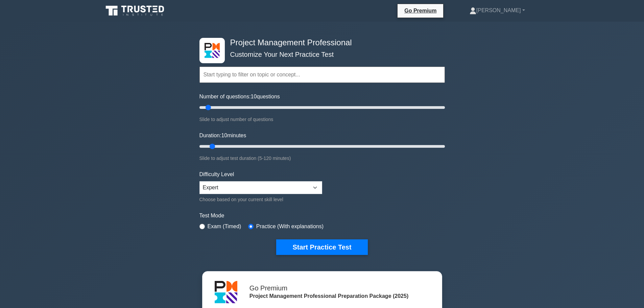 Image resolution: width=644 pixels, height=308 pixels. Describe the element at coordinates (290, 227) in the screenshot. I see `label: Practice (With explanations)` at that location.